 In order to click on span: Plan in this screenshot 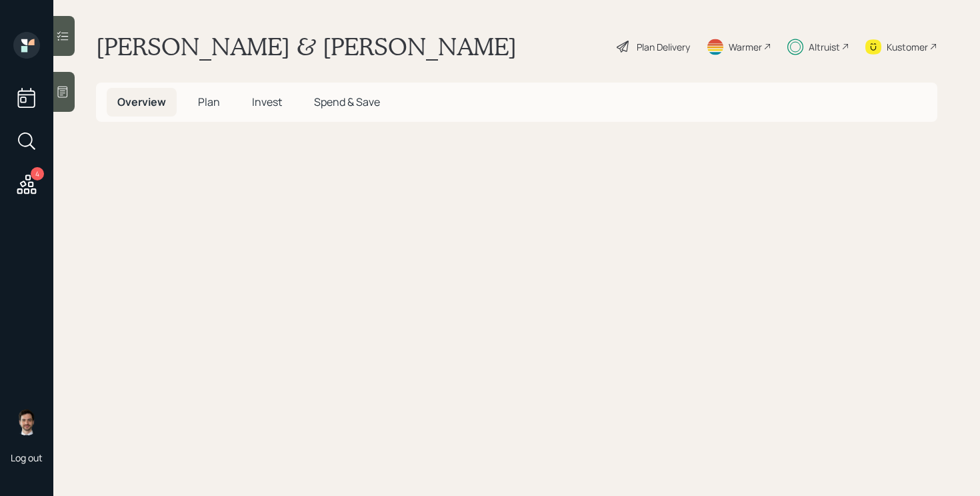, I will do `click(208, 102)`.